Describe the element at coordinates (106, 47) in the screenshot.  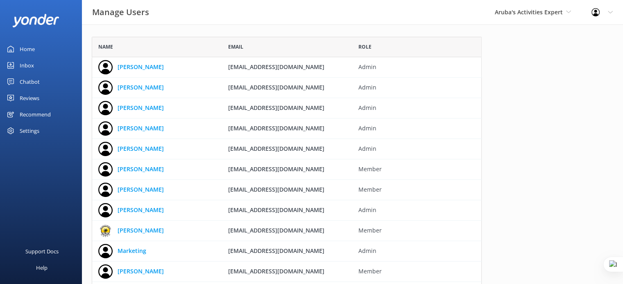
I see `span: Name` at that location.